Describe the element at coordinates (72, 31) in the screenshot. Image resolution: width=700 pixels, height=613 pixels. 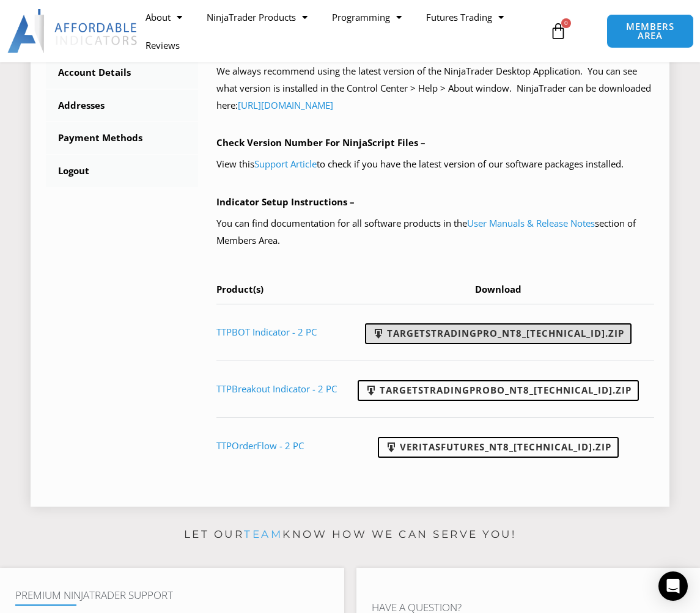
I see `img: LogoAI | Affordable Indicators – NinjaTrader` at that location.